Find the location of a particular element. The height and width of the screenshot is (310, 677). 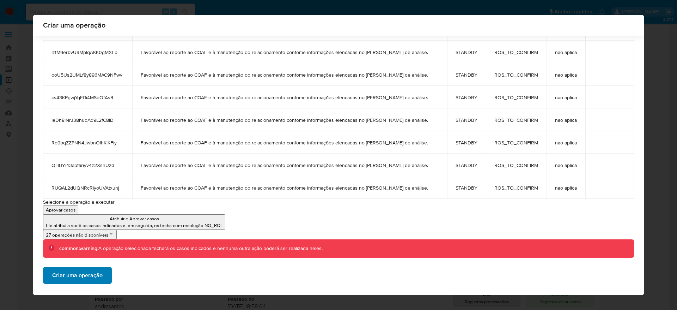

span: RUQAL2dUQNRcRIyoUVAtxunj is located at coordinates (87, 188).